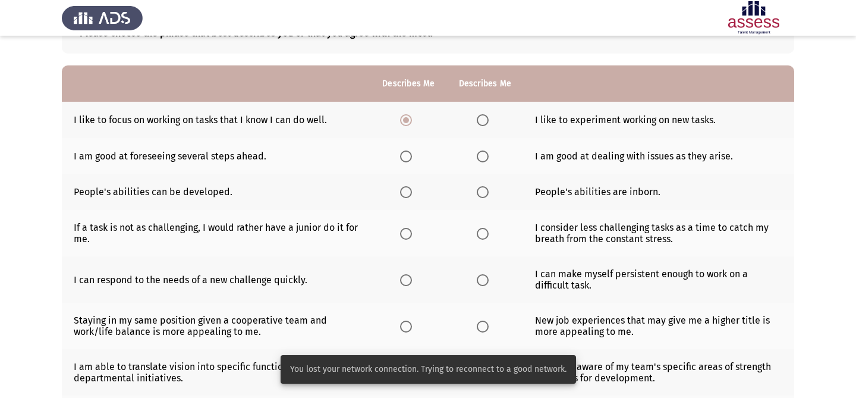 This screenshot has height=398, width=856. What do you see at coordinates (216, 233) in the screenshot?
I see `td: If a task is not as challenging, I would rather have a junior do it for me.` at bounding box center [216, 233].